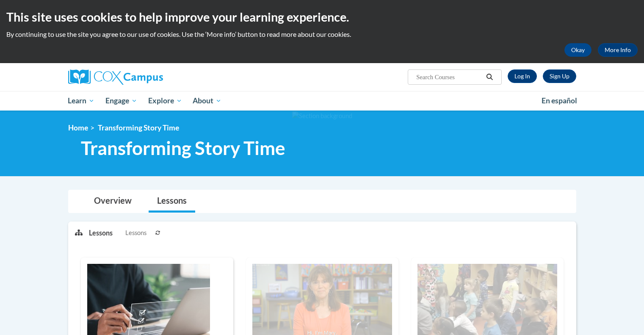  Describe the element at coordinates (322, 34) in the screenshot. I see `p: By continuing to use the site you agree to our use of cookies. Use the ‘More info’ button to read...` at that location.